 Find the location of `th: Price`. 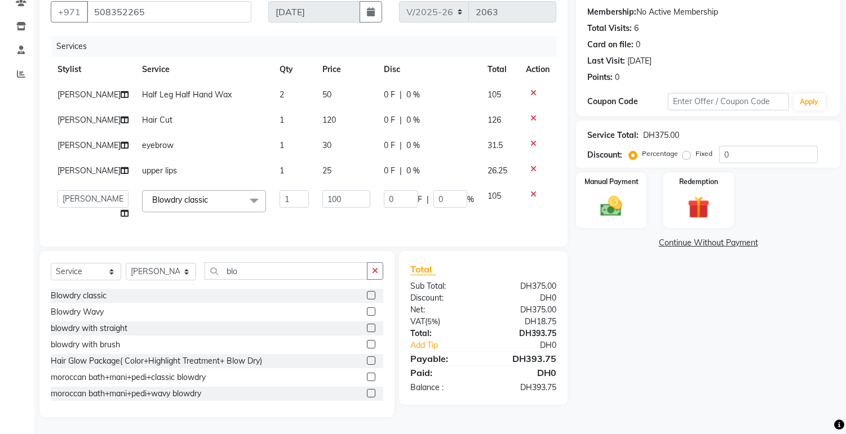

th: Price is located at coordinates (346, 69).